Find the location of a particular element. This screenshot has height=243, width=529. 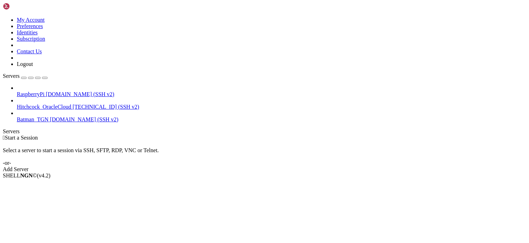

span: 4.2.0 is located at coordinates (44, 175).